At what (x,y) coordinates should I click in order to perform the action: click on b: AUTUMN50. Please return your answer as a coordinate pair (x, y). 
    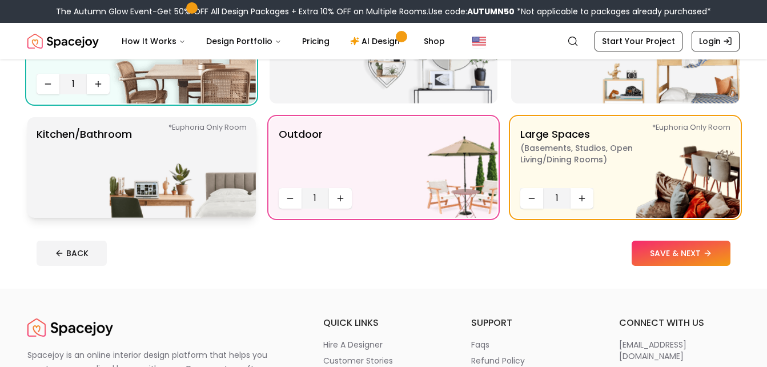
    Looking at the image, I should click on (491, 11).